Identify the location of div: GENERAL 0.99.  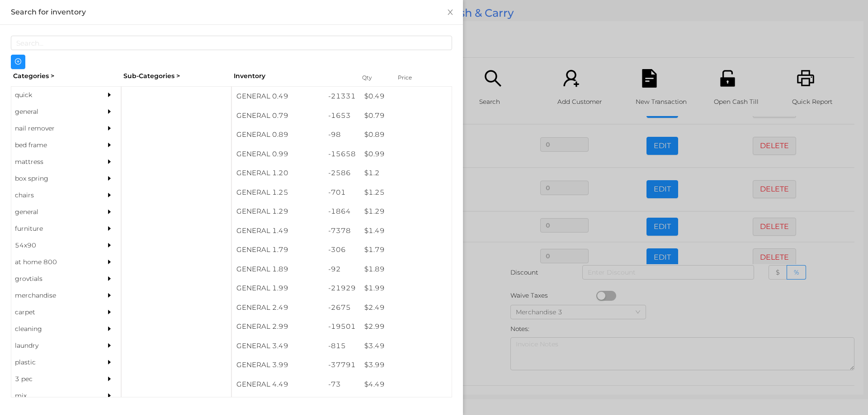
(278, 154).